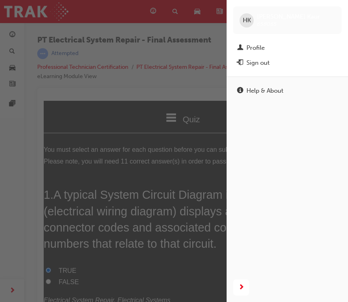 The height and width of the screenshot is (302, 348). Describe the element at coordinates (258, 63) in the screenshot. I see `div: Sign out` at that location.